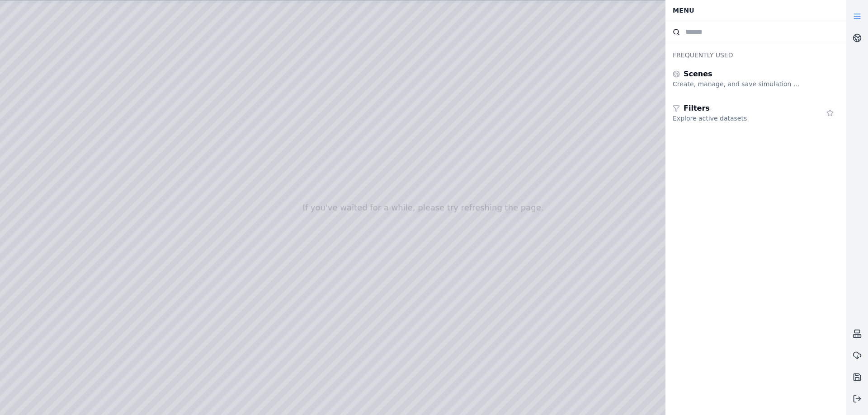 The image size is (868, 415). Describe the element at coordinates (697, 108) in the screenshot. I see `span: Filters` at that location.